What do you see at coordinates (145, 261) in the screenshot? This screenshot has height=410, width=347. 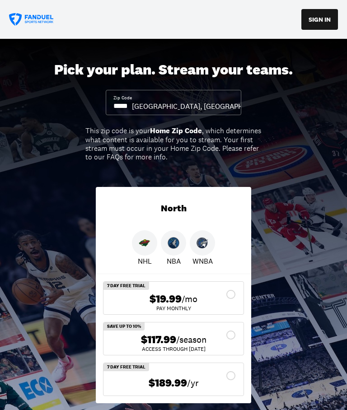 I see `p: NHL` at bounding box center [145, 261].